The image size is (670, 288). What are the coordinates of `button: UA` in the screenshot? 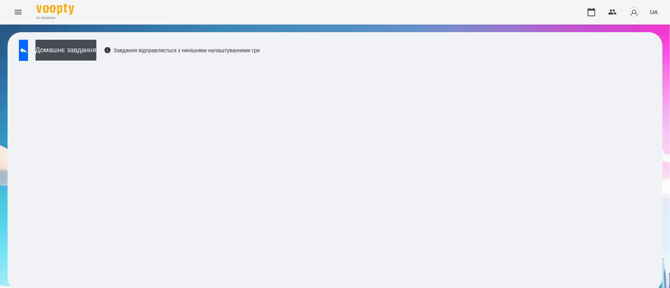 It's located at (654, 12).